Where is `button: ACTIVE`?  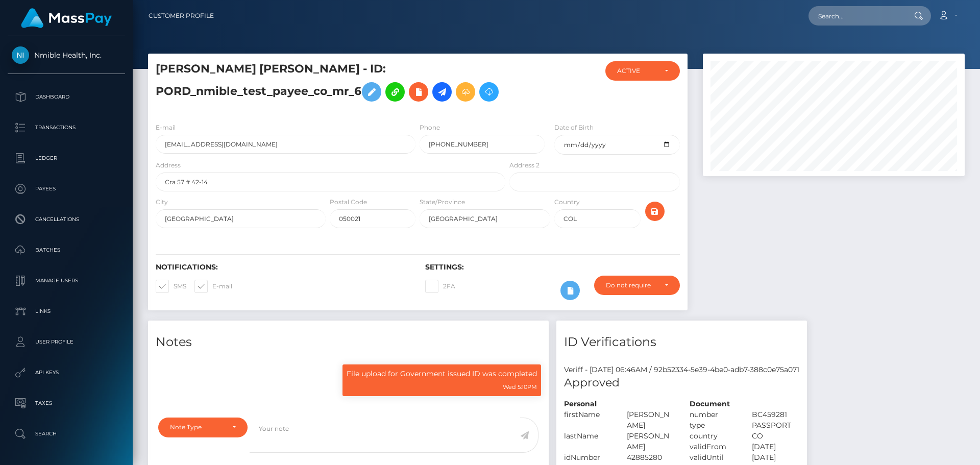
button: ACTIVE is located at coordinates (643, 71).